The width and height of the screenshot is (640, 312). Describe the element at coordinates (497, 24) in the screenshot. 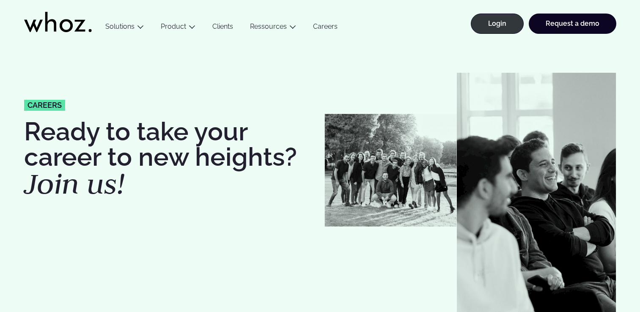

I see `a: Login` at that location.